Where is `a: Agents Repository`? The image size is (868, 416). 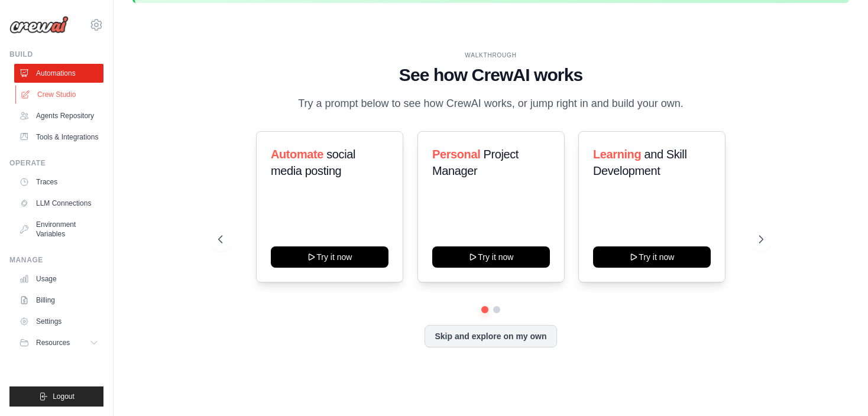
a: Agents Repository is located at coordinates (59, 116).